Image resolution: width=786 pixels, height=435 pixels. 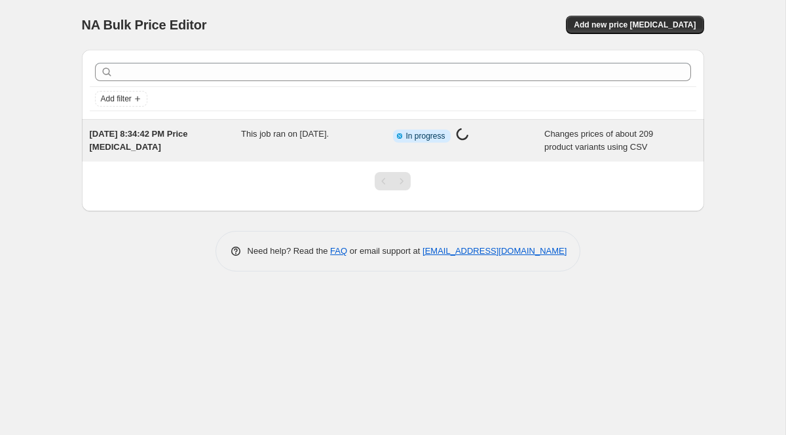 What do you see at coordinates (289, 251) in the screenshot?
I see `span: Need help? Read the` at bounding box center [289, 251].